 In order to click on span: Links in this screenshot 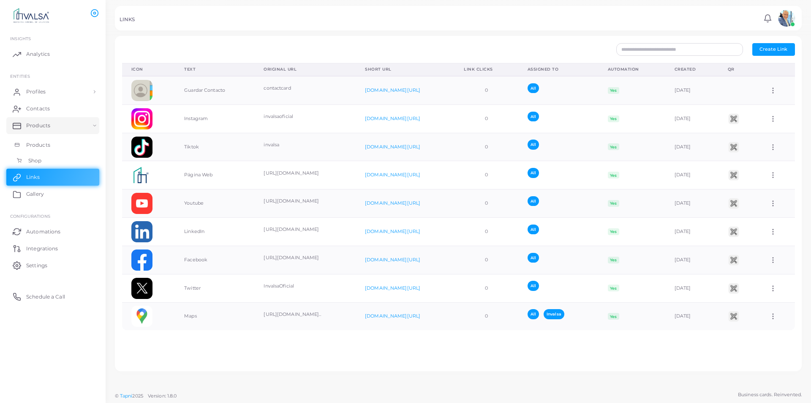, I will do `click(33, 177)`.